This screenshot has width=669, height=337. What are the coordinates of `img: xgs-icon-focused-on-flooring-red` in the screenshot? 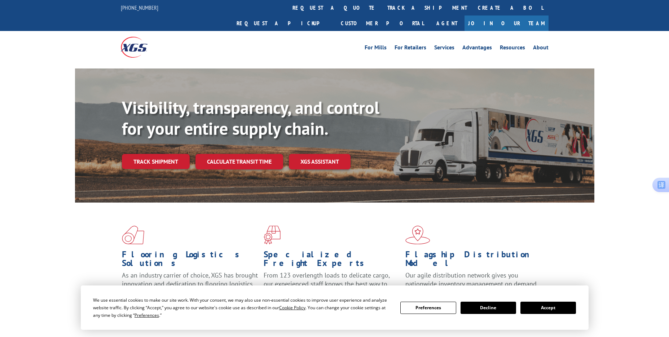 It's located at (272, 235).